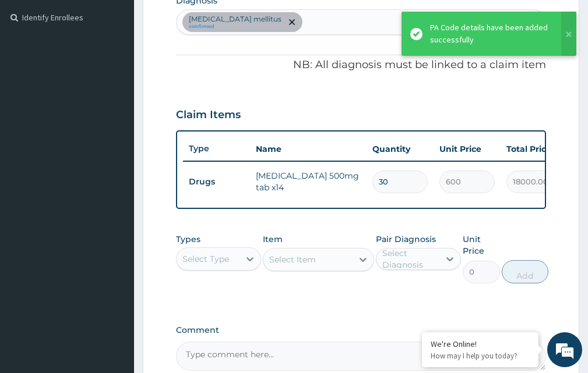 The width and height of the screenshot is (588, 373). What do you see at coordinates (410, 259) in the screenshot?
I see `div: Select Diagnosis` at bounding box center [410, 259].